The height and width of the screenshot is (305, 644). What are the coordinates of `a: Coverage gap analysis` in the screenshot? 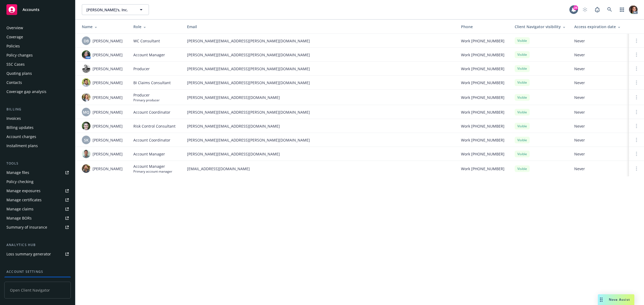 It's located at (37, 92).